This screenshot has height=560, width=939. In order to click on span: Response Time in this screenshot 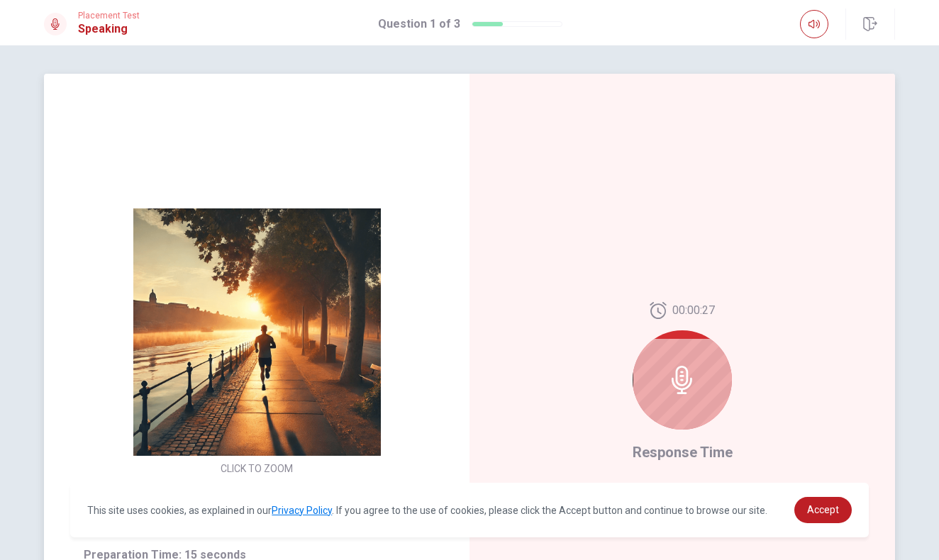, I will do `click(682, 453)`.